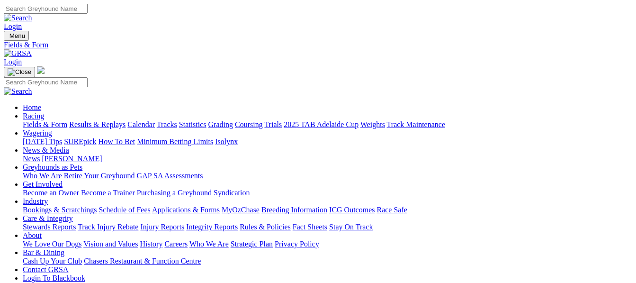 Image resolution: width=636 pixels, height=283 pixels. What do you see at coordinates (35, 201) in the screenshot?
I see `a: Industry` at bounding box center [35, 201].